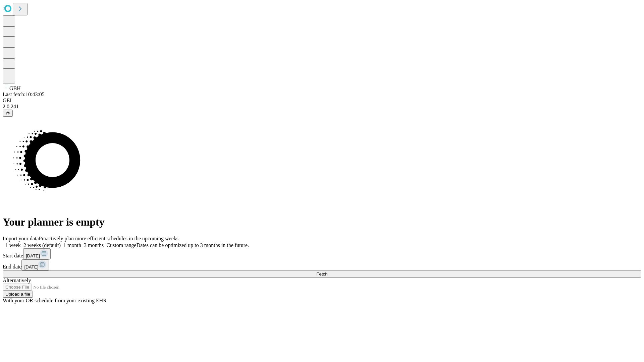 This screenshot has width=644, height=362. I want to click on div: Start date, so click(322, 254).